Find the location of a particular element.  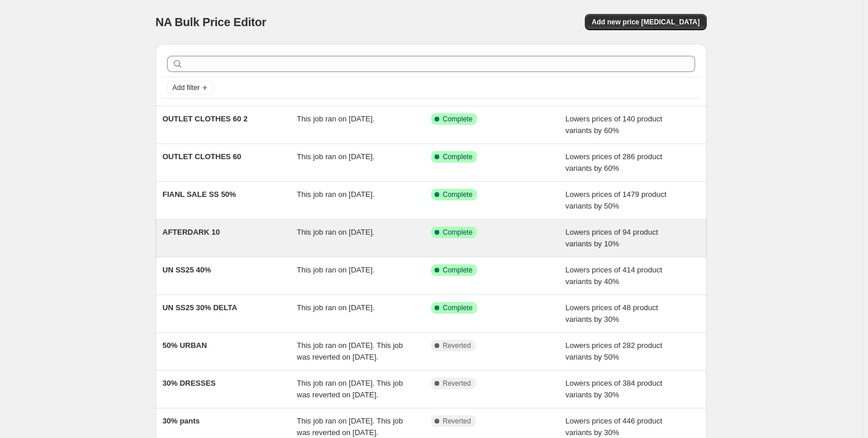

span: Lowers prices of 446 product variants by 30% is located at coordinates (614, 426).